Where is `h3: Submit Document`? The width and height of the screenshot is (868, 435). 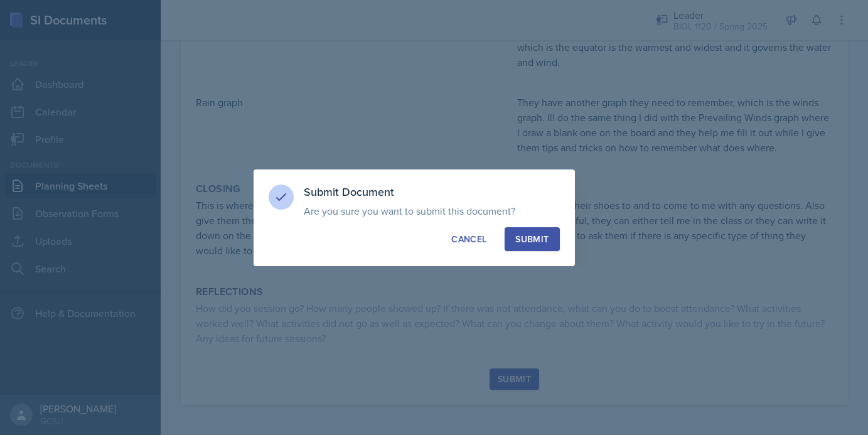
h3: Submit Document is located at coordinates (432, 192).